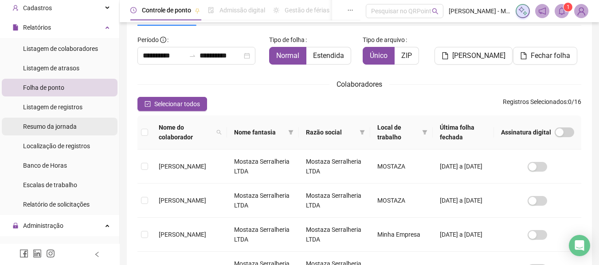 This screenshot has height=265, width=599. I want to click on span: bell, so click(562, 11).